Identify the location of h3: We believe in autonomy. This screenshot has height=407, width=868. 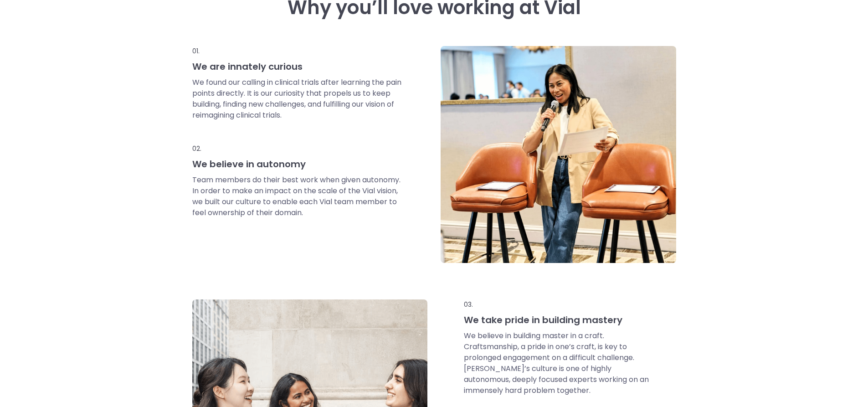
(298, 164).